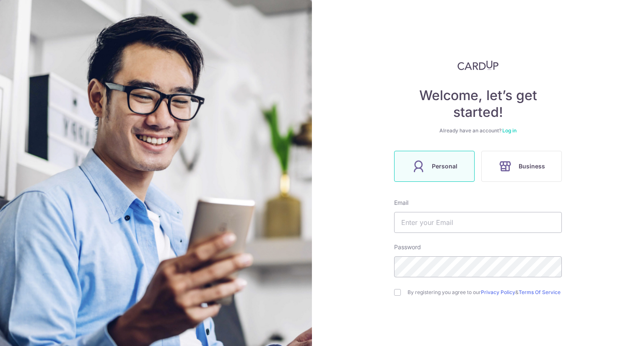 Image resolution: width=644 pixels, height=346 pixels. What do you see at coordinates (498, 292) in the screenshot?
I see `a: Privacy Policy` at bounding box center [498, 292].